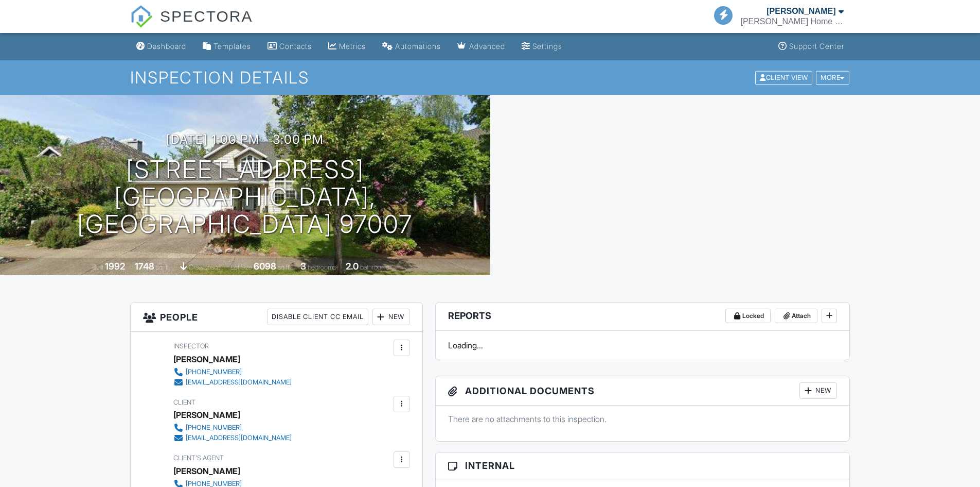 The image size is (980, 487). What do you see at coordinates (295, 46) in the screenshot?
I see `div: Contacts` at bounding box center [295, 46].